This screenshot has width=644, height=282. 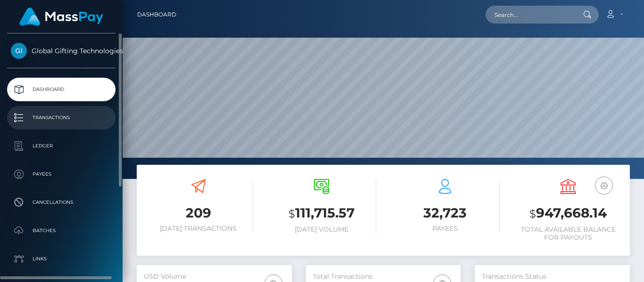 What do you see at coordinates (530, 15) in the screenshot?
I see `input: Search...` at bounding box center [530, 15].